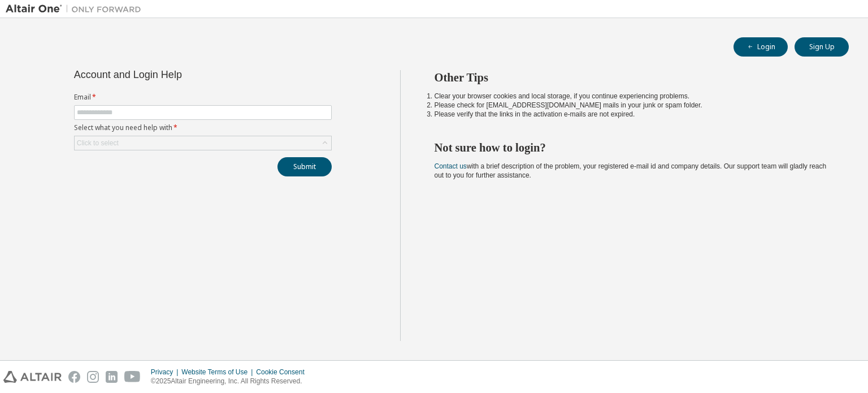 The width and height of the screenshot is (868, 393). I want to click on div: Cookie Consent, so click(283, 372).